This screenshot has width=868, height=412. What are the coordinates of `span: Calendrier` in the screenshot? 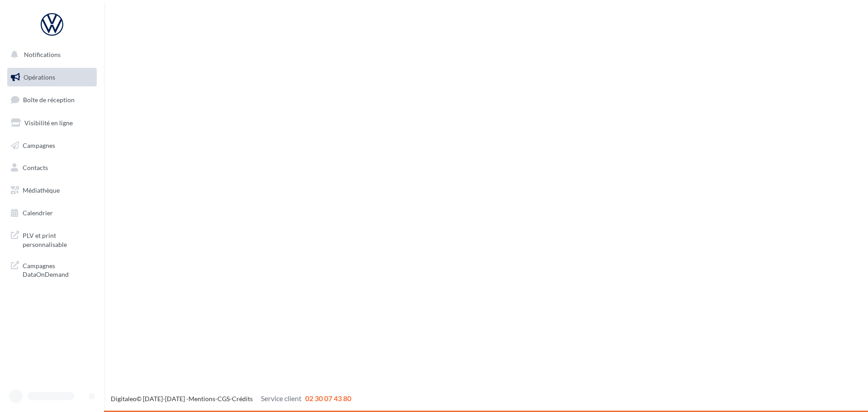 It's located at (38, 213).